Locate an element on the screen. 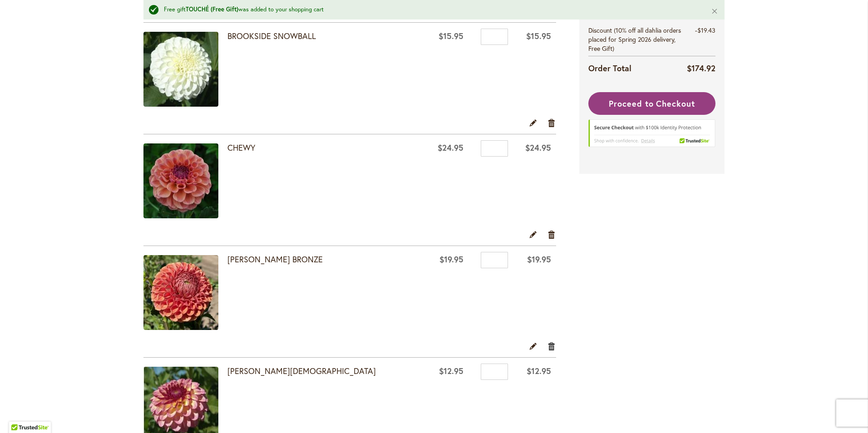 Image resolution: width=868 pixels, height=433 pixels. img: BROOKSIDE SNOWBALL is located at coordinates (181, 69).